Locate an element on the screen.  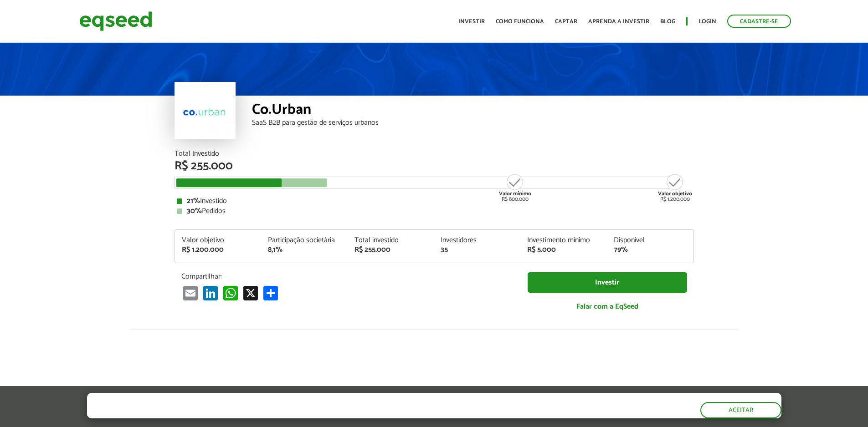
a: Como funciona is located at coordinates (520, 22).